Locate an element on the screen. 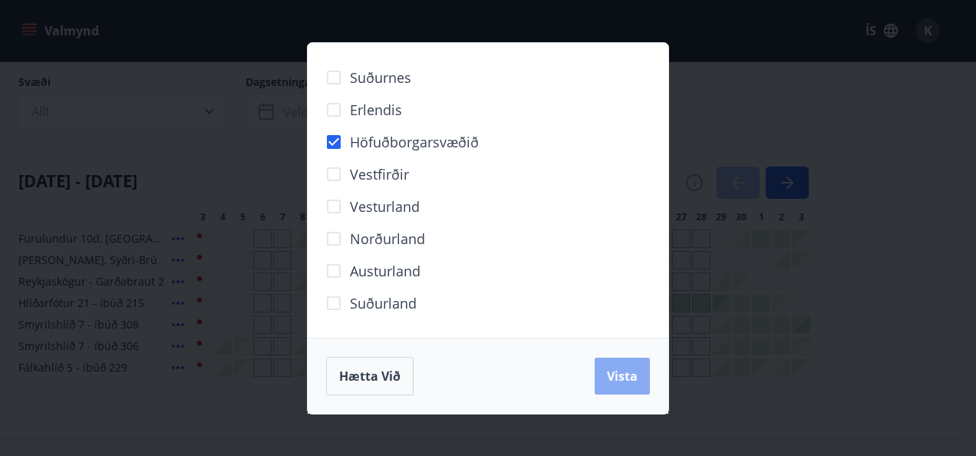 The height and width of the screenshot is (456, 976). span: Vestfirðir is located at coordinates (379, 174).